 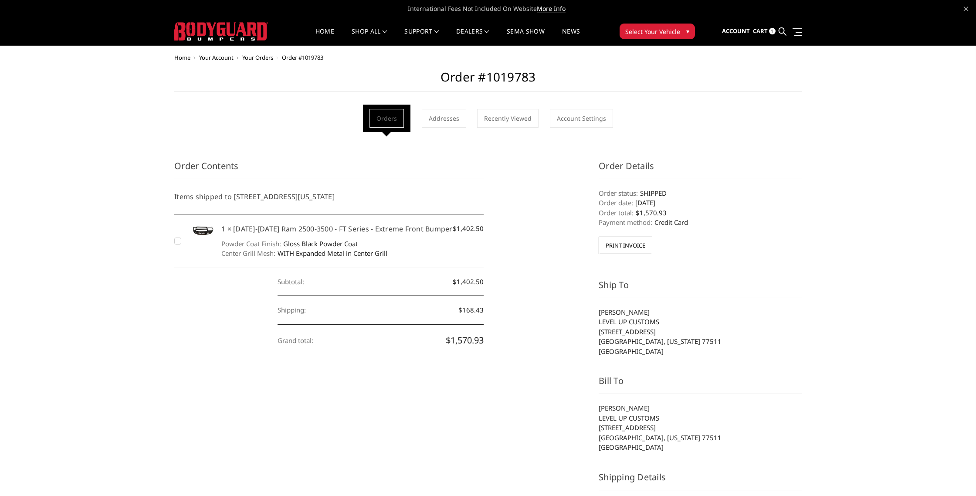 I want to click on span: Your Orders, so click(x=257, y=57).